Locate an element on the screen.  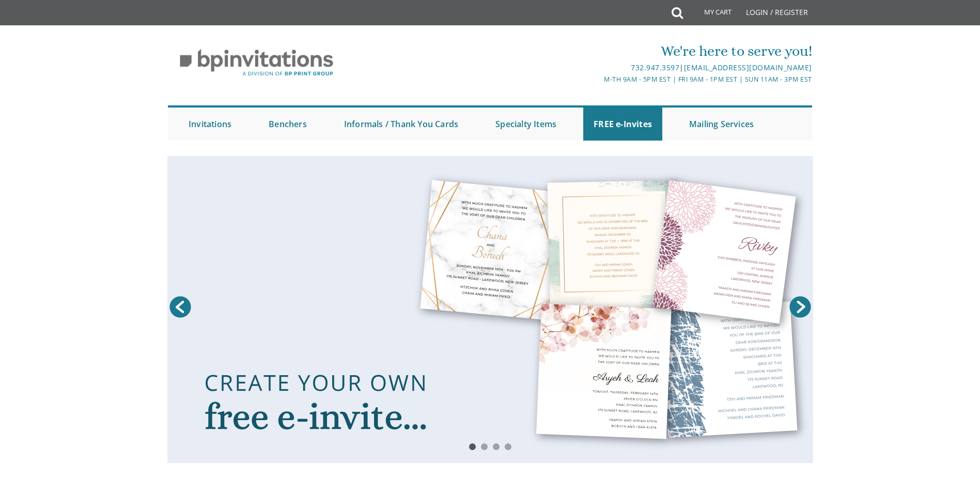
a: My Cart is located at coordinates (710, 14).